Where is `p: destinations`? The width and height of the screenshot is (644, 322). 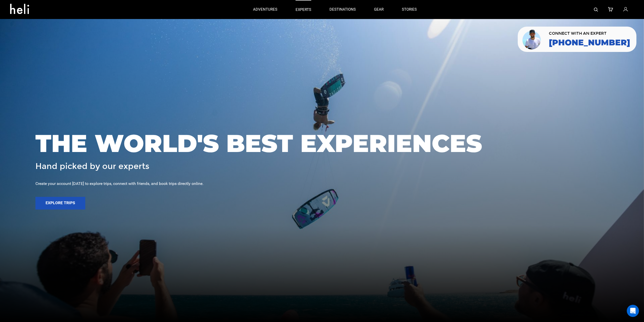 p: destinations is located at coordinates (343, 9).